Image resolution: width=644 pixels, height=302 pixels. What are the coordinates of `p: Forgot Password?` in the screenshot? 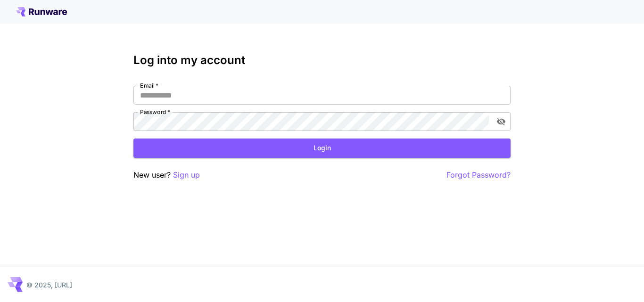 It's located at (479, 175).